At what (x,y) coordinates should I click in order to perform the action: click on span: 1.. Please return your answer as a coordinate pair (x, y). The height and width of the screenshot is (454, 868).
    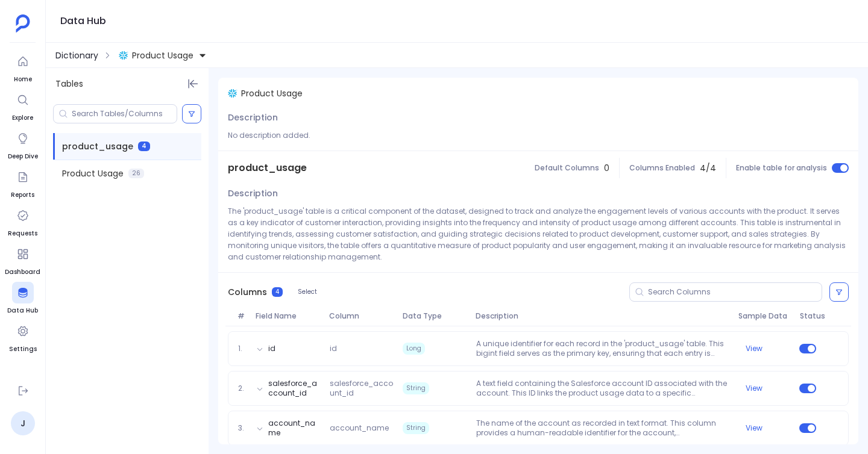
    Looking at the image, I should click on (243, 349).